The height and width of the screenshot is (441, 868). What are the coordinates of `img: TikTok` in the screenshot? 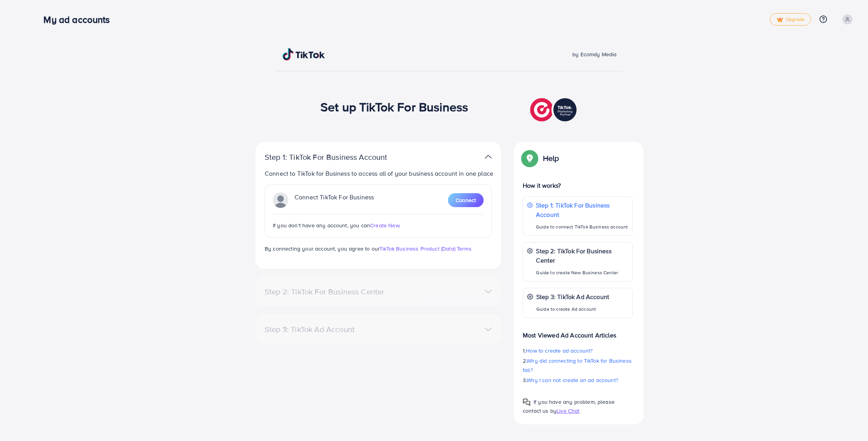 It's located at (304, 54).